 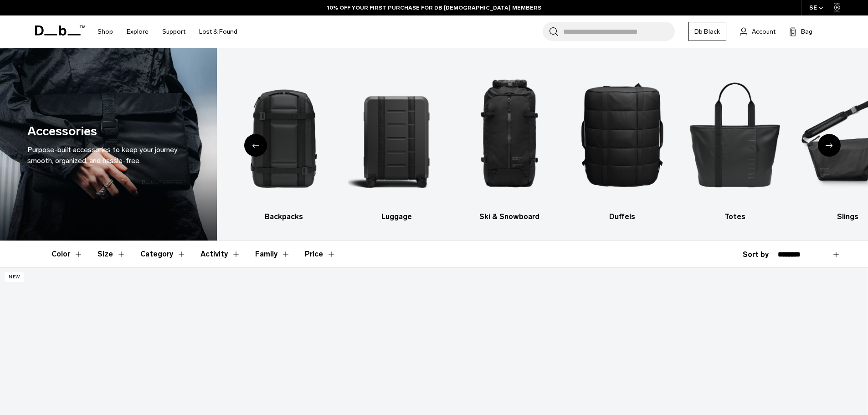 I want to click on a: Explore, so click(x=138, y=31).